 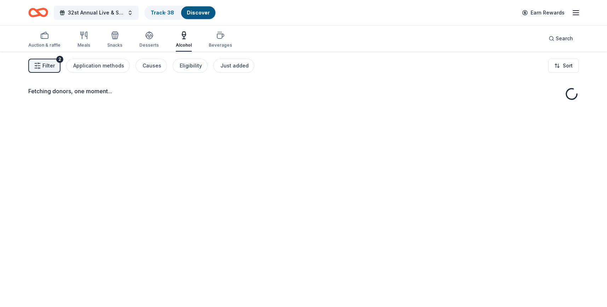 I want to click on div: Application methods, so click(x=99, y=66).